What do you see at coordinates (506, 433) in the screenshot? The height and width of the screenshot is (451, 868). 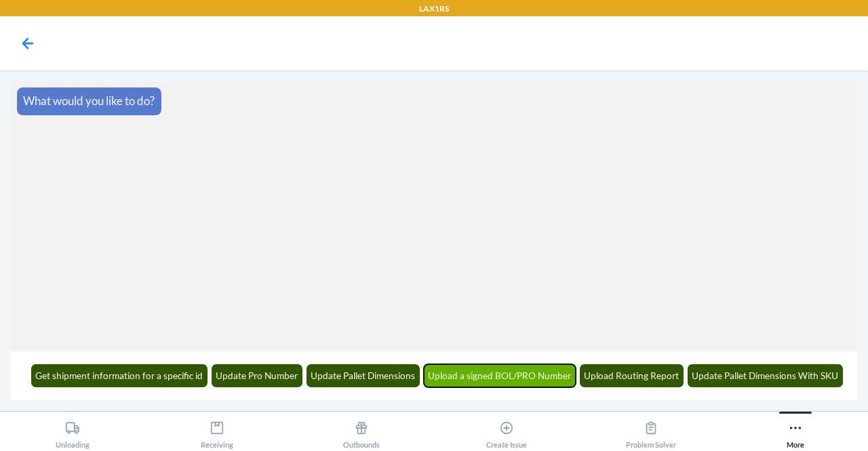 I see `div: Create Issue` at bounding box center [506, 433].